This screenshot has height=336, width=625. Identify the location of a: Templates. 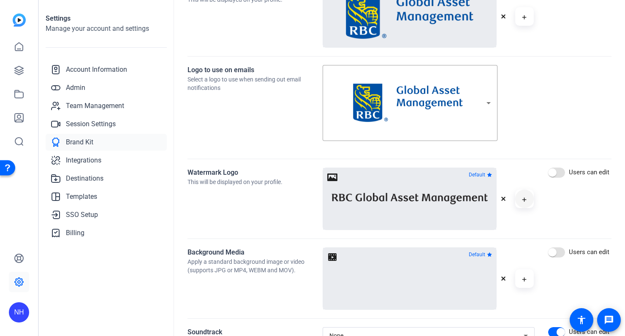
(106, 197).